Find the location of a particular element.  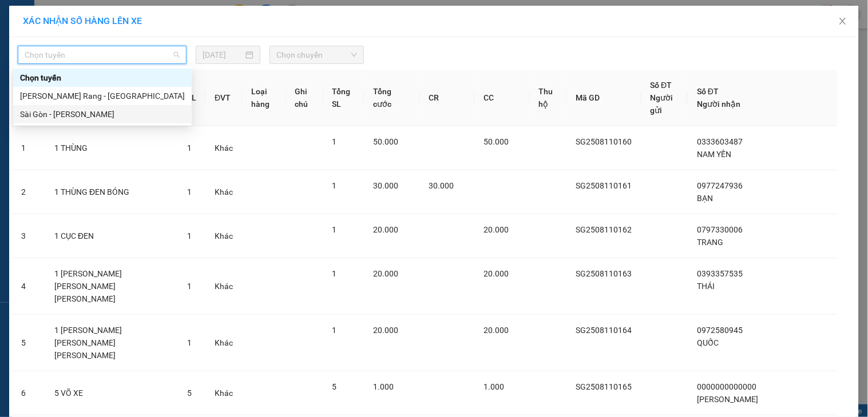

td: 4 is located at coordinates (28, 286).